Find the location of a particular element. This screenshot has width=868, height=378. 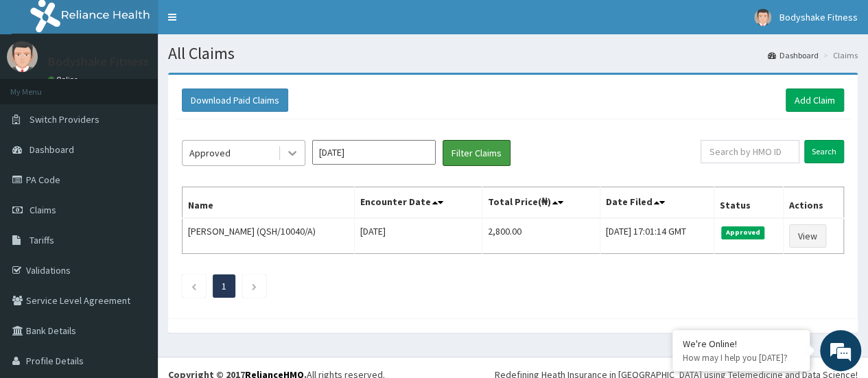

span: Tariffs is located at coordinates (42, 240).